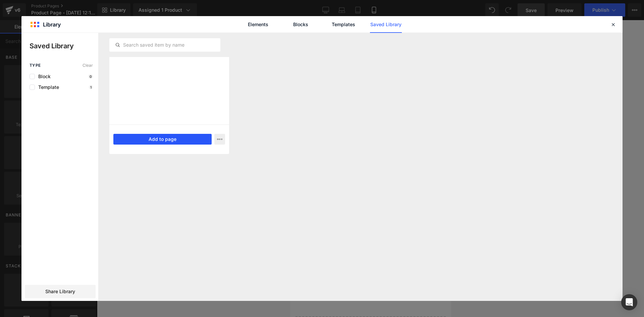 The image size is (644, 317). What do you see at coordinates (81, 213) in the screenshot?
I see `label: Quantity` at bounding box center [81, 213].